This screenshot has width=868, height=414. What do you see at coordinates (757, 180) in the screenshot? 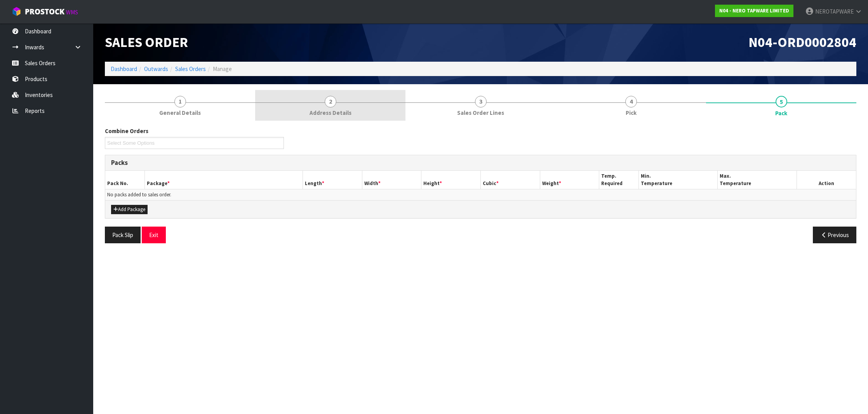
I see `th: Max. Temperature` at bounding box center [757, 180].